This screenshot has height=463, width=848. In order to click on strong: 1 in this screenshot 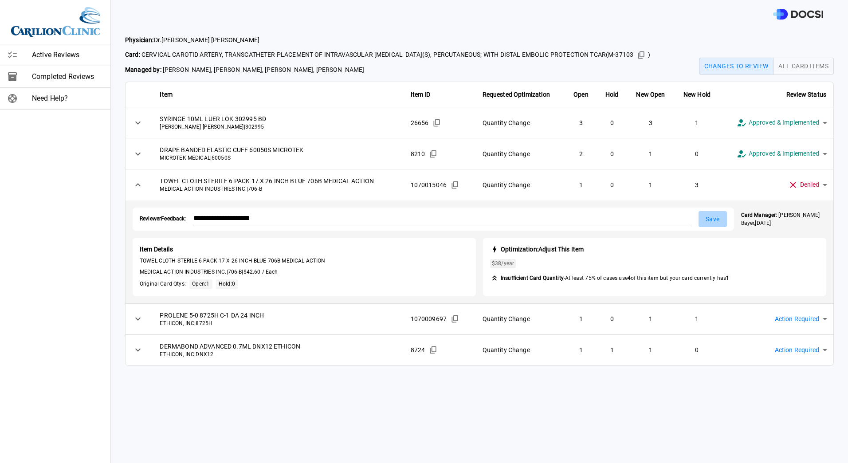, I will do `click(728, 278)`.